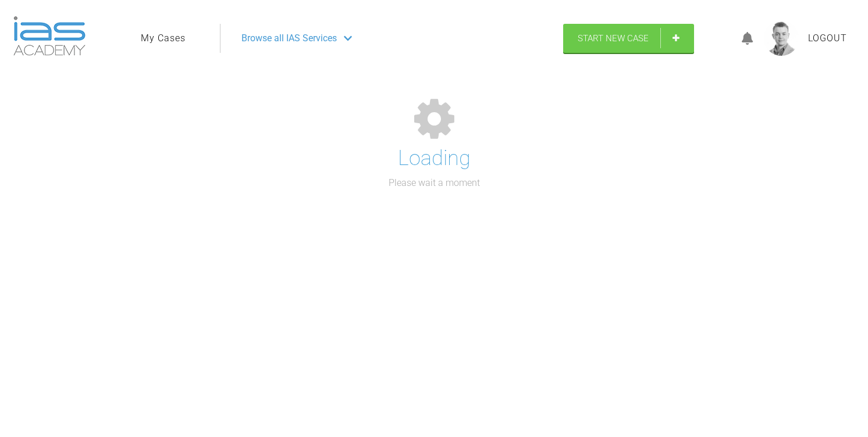  Describe the element at coordinates (289, 38) in the screenshot. I see `span: Browse all IAS Services` at that location.